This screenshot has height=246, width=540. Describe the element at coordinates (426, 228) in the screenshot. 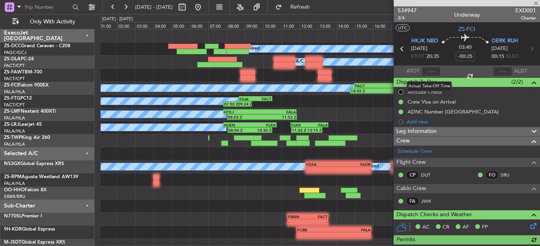

I see `span: AC` at that location.